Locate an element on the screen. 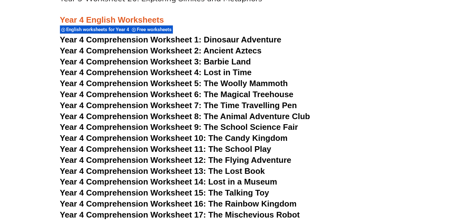 Image resolution: width=471 pixels, height=221 pixels. a: Year 4 Comprehension Worksheet 8: The Animal Adventure Club is located at coordinates (185, 116).